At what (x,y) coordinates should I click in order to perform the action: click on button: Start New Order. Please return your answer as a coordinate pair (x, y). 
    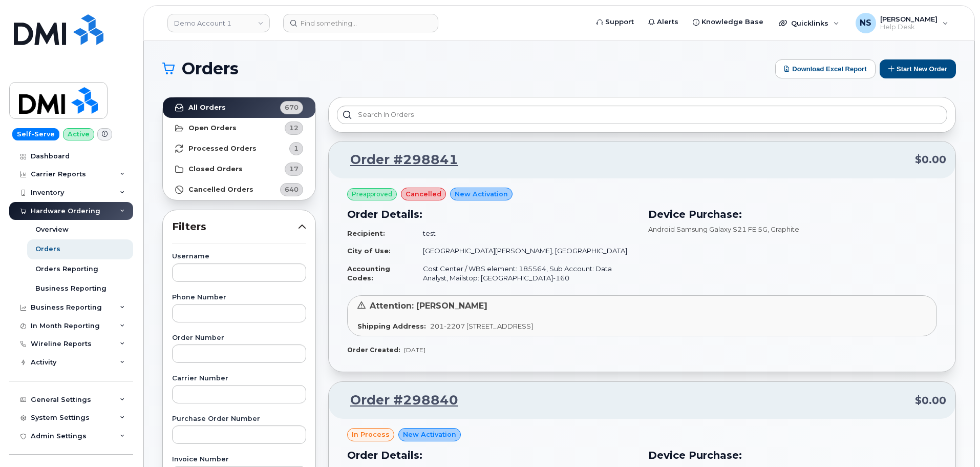
    Looking at the image, I should click on (918, 69).